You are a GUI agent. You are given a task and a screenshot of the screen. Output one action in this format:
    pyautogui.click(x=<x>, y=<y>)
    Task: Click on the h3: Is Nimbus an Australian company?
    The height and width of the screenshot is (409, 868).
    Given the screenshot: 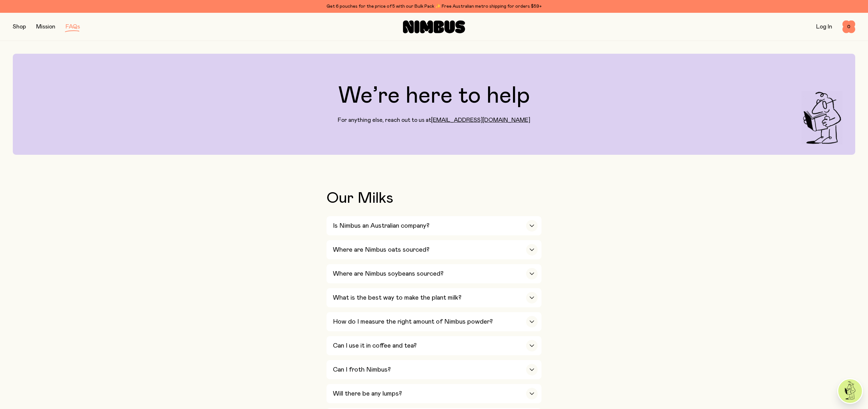 What is the action you would take?
    pyautogui.click(x=381, y=226)
    